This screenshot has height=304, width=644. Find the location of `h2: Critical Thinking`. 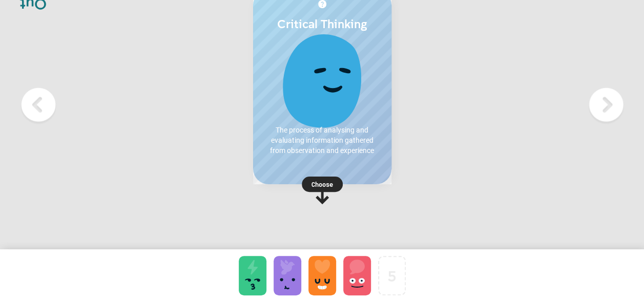

h2: Critical Thinking is located at coordinates (322, 24).